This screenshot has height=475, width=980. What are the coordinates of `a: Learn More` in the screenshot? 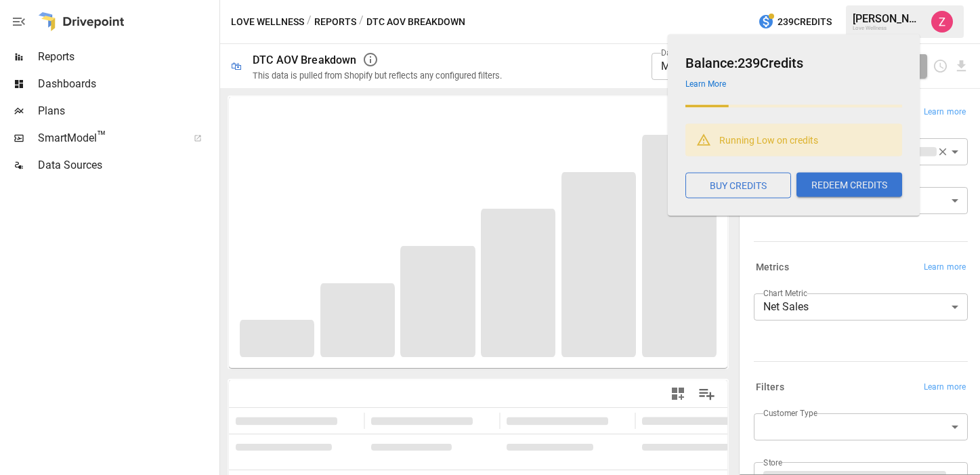 It's located at (705, 84).